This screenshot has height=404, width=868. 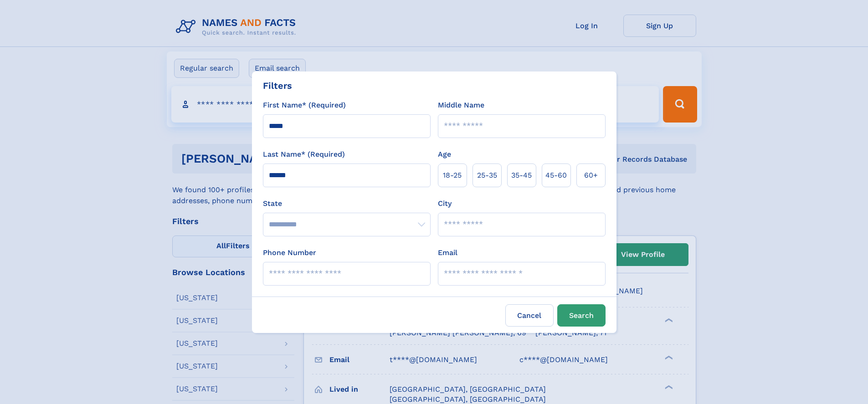 What do you see at coordinates (581, 315) in the screenshot?
I see `button: Search` at bounding box center [581, 315].